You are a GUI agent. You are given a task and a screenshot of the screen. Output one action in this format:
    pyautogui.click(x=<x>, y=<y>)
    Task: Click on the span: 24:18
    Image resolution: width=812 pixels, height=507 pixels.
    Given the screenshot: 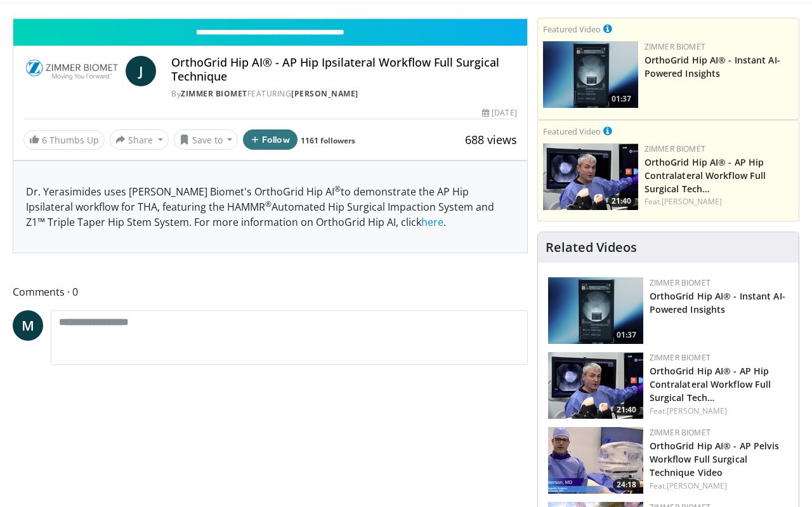 What is the action you would take?
    pyautogui.click(x=626, y=484)
    